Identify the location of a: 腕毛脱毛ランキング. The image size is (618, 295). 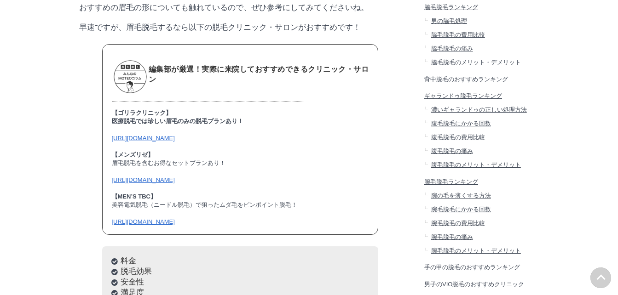
(482, 180).